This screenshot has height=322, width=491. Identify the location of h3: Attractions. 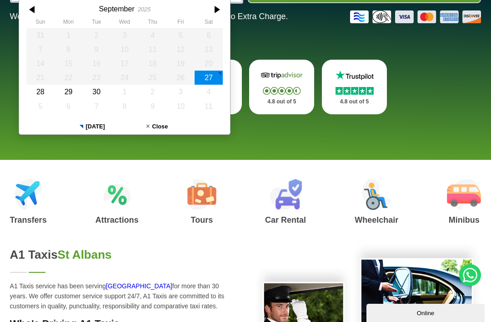
(117, 220).